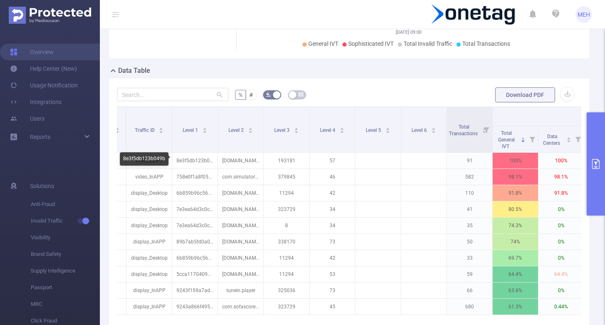  What do you see at coordinates (65, 238) in the screenshot?
I see `span: Visibility` at bounding box center [65, 238].